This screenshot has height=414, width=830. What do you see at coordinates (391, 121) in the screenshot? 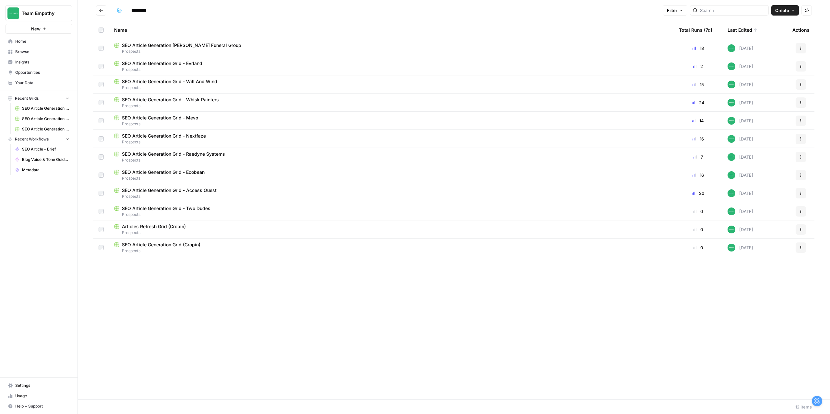
I see `a: SEO Article Generation Grid - MevoProspects` at bounding box center [391, 121].